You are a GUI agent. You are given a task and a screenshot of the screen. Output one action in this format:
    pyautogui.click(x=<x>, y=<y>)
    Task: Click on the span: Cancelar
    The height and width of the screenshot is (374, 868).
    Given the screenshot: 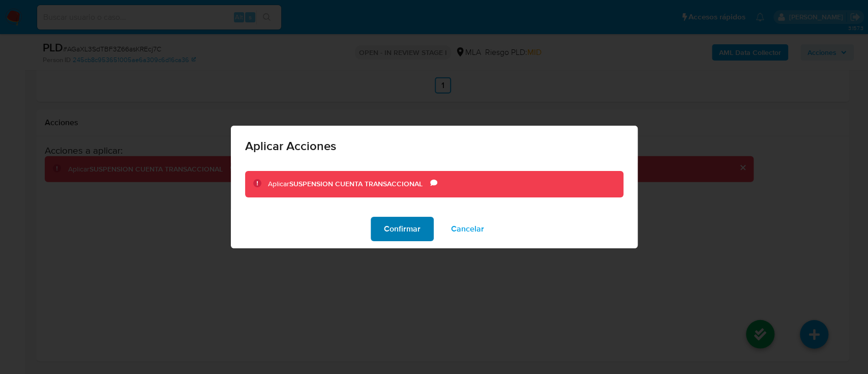 What is the action you would take?
    pyautogui.click(x=467, y=229)
    